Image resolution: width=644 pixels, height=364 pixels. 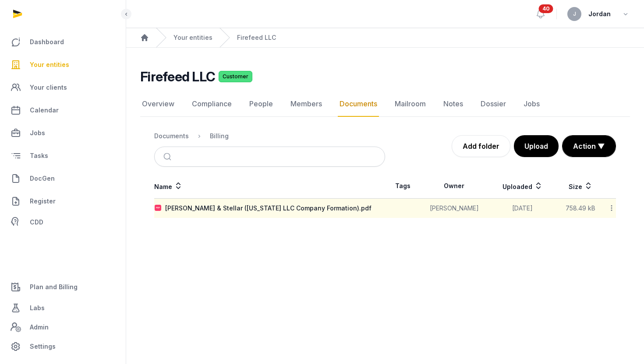 What do you see at coordinates (236, 76) in the screenshot?
I see `span: Customer` at bounding box center [236, 76].